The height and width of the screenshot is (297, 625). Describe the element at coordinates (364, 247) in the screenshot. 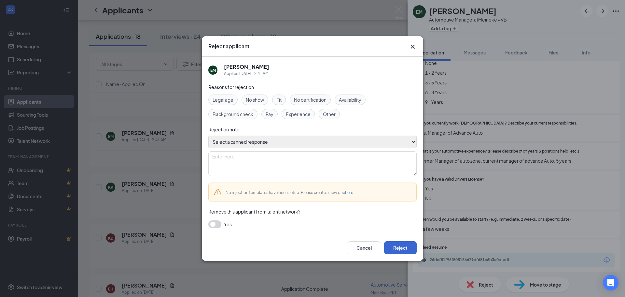

I see `button: Cancel` at that location.